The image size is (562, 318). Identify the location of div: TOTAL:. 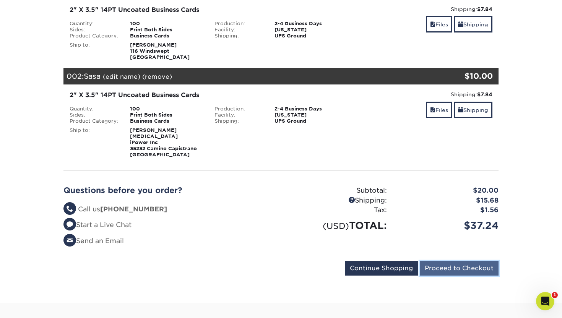
(337, 225).